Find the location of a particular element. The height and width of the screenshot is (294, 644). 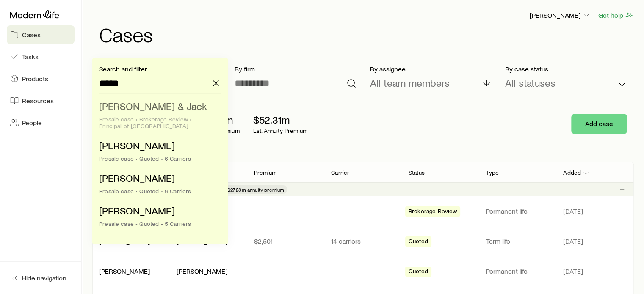

p: Term life is located at coordinates (518, 241).